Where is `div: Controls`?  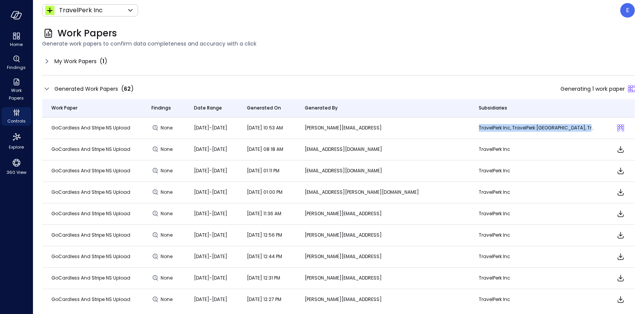 div: Controls is located at coordinates (16, 116).